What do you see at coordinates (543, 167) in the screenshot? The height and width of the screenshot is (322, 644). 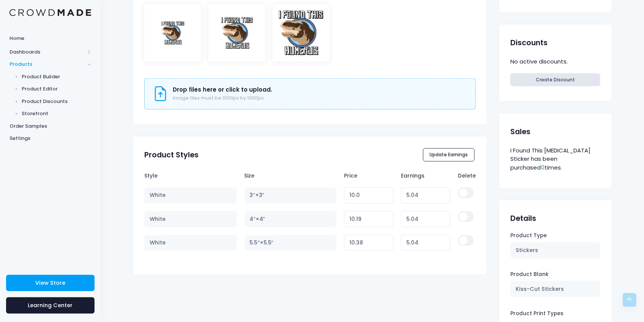 I see `span: 0` at bounding box center [543, 167].